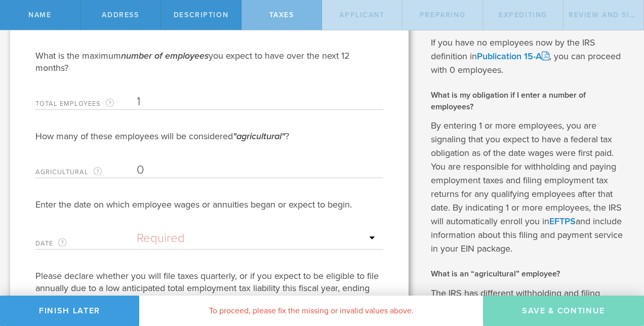 This screenshot has height=326, width=644. I want to click on div: Chat Widget, so click(619, 271).